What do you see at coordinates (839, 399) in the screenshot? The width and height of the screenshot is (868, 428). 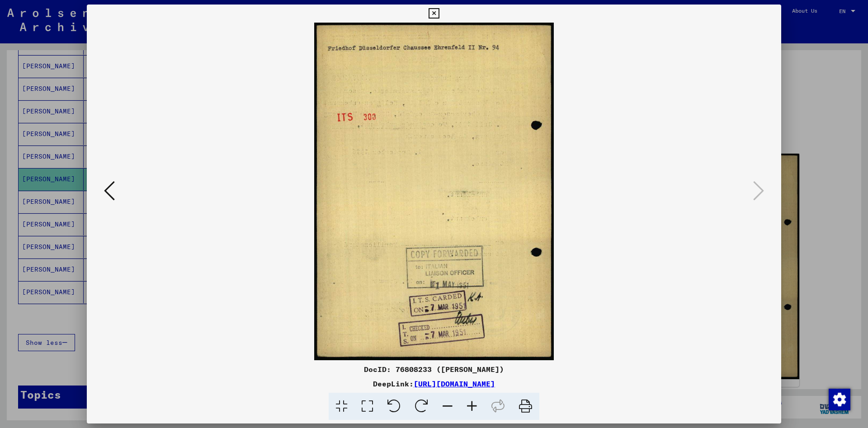 I see `div: Change consent` at bounding box center [839, 399].